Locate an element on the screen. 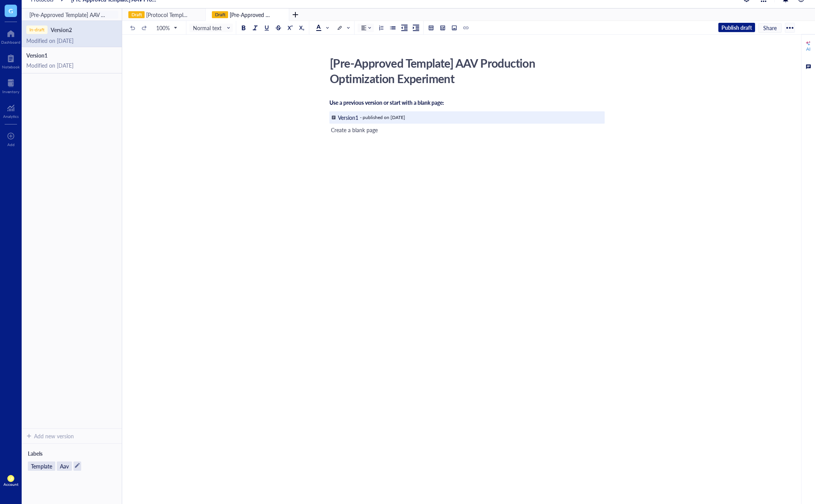 This screenshot has width=815, height=504. div: Notebook is located at coordinates (11, 67).